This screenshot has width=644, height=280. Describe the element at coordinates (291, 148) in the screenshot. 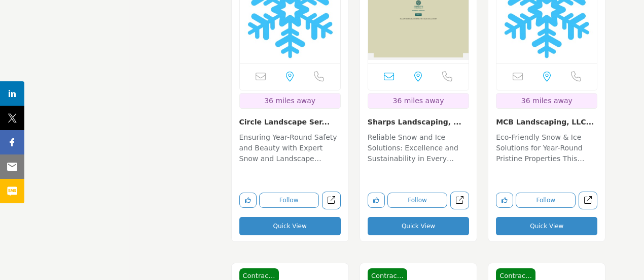

I see `p: Ensuring Year-Round Safety and Beauty with Expert Snow and Landscape Services This organization i...` at that location.